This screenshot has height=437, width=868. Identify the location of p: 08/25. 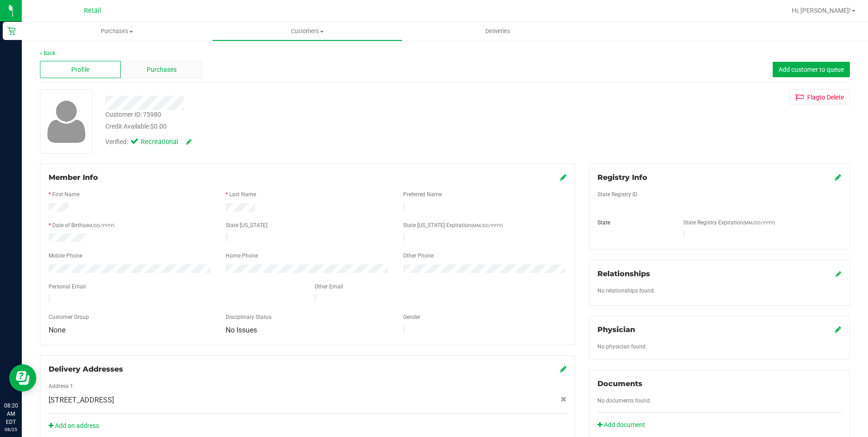
(11, 429).